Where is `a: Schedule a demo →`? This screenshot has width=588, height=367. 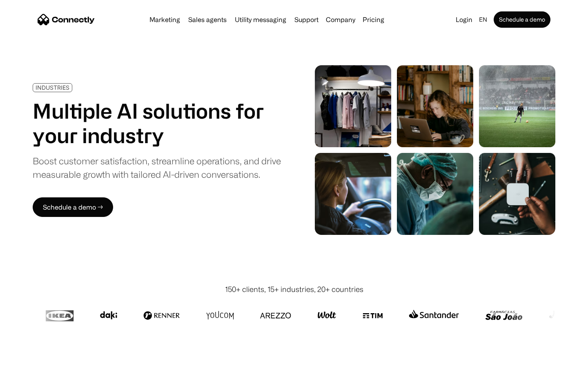
a: Schedule a demo → is located at coordinates (72, 207).